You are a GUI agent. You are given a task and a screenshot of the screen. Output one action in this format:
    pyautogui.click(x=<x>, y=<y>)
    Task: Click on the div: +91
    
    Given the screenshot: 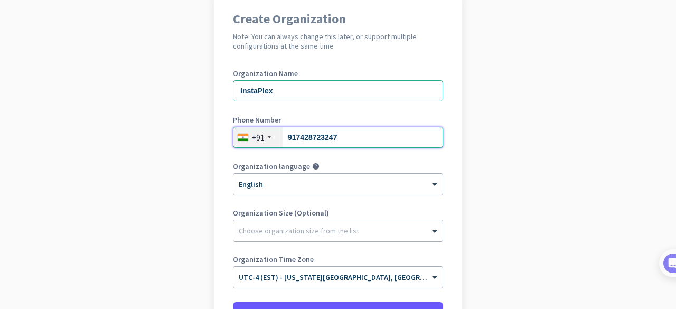 What is the action you would take?
    pyautogui.click(x=258, y=137)
    